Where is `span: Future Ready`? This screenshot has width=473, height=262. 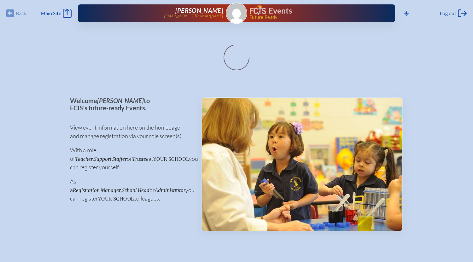 span: Future Ready is located at coordinates (312, 17).